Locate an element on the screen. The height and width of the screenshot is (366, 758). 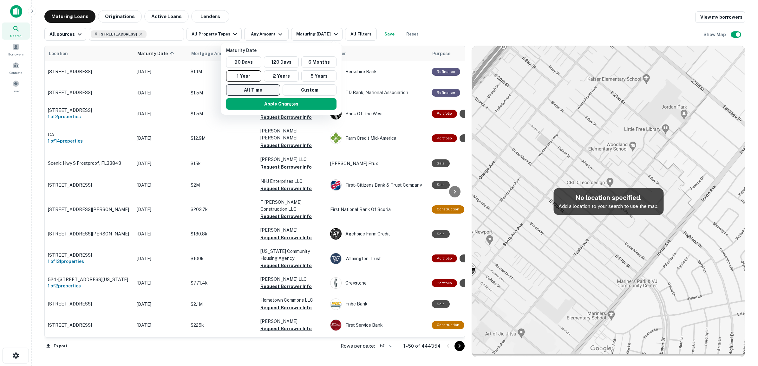
p: Maturity Date is located at coordinates (283, 50).